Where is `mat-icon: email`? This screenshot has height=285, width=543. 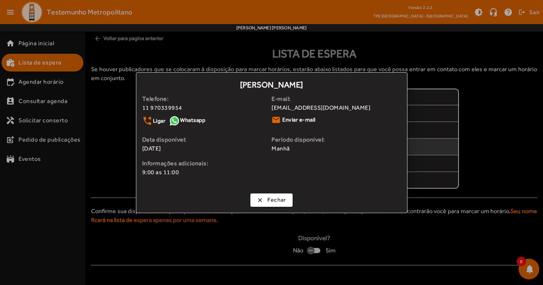 mat-icon: email is located at coordinates (276, 120).